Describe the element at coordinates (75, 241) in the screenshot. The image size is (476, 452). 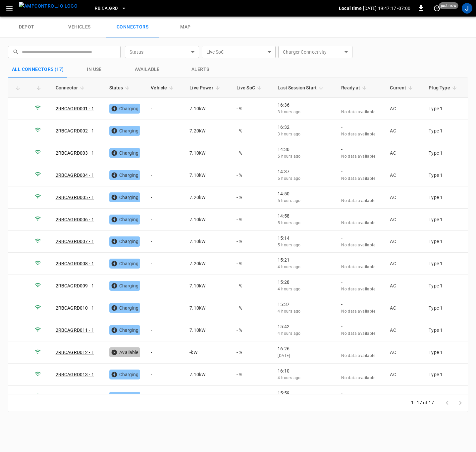
I see `a: 2RBCAGRD007 - 1` at that location.